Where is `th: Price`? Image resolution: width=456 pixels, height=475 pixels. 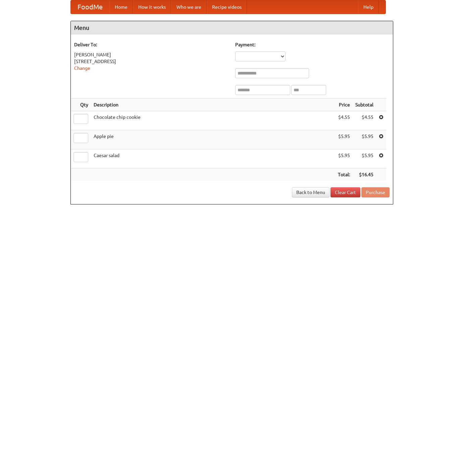 th: Price is located at coordinates (344, 105).